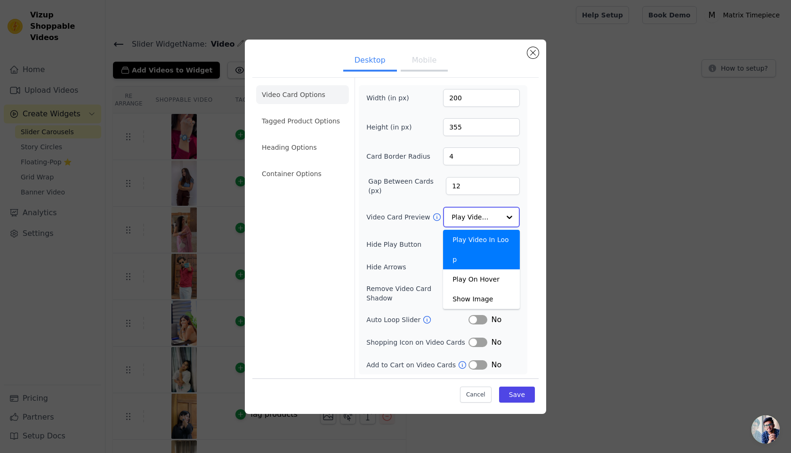 The height and width of the screenshot is (453, 791). I want to click on button: Desktop, so click(370, 61).